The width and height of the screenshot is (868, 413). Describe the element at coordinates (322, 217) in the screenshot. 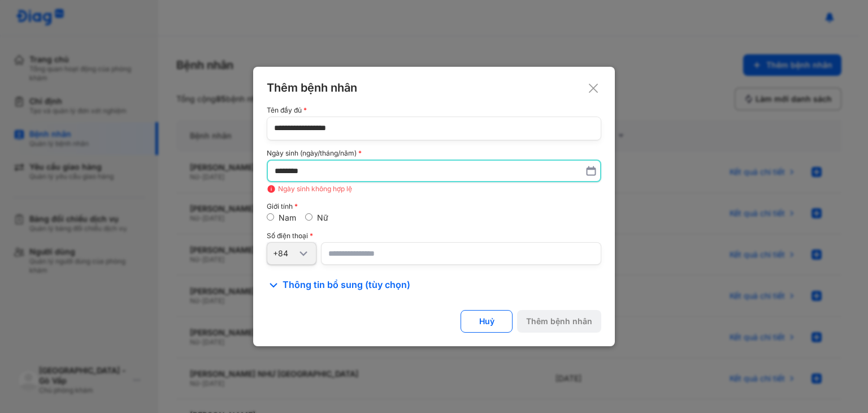

I see `label: Nữ` at that location.